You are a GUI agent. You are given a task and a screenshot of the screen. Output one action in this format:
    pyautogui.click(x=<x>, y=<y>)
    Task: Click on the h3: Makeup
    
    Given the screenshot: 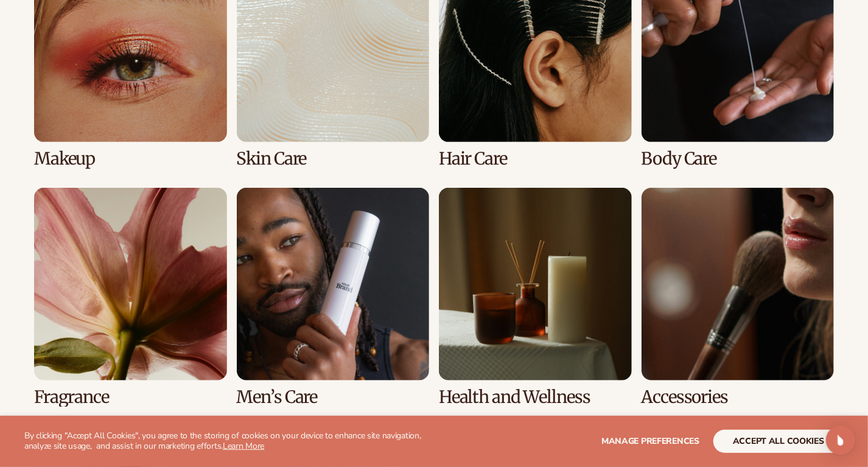 What is the action you would take?
    pyautogui.click(x=130, y=158)
    